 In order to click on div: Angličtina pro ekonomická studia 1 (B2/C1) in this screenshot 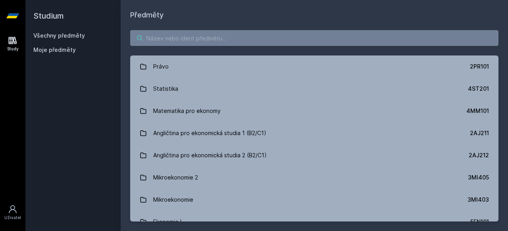, I will do `click(209, 133)`.